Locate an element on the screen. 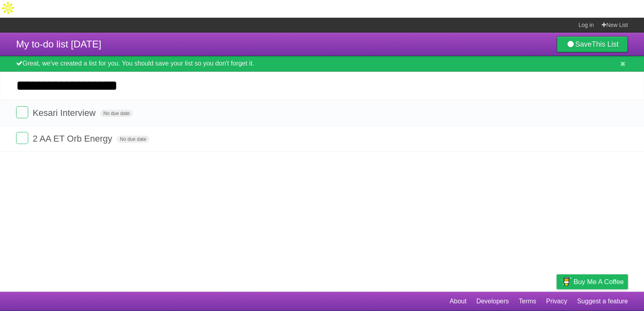  a: Suggest a feature is located at coordinates (603, 302).